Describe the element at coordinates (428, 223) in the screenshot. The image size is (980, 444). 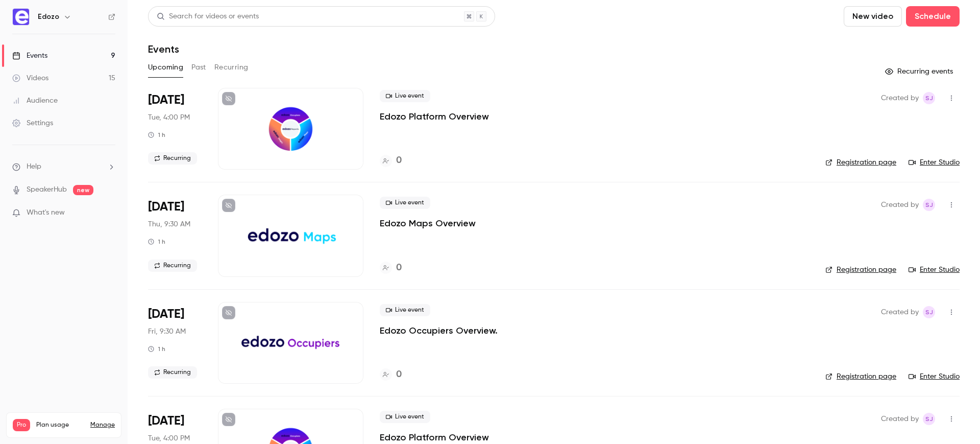
I see `a: Edozo Maps Overview` at that location.